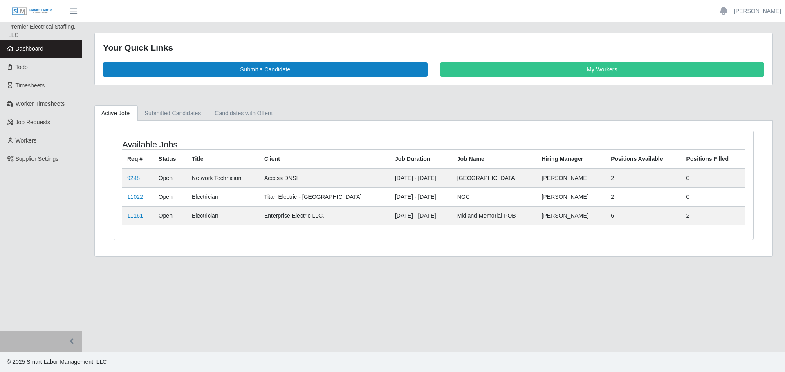 The image size is (785, 372). Describe the element at coordinates (173, 113) in the screenshot. I see `a: Submitted Candidates` at that location.